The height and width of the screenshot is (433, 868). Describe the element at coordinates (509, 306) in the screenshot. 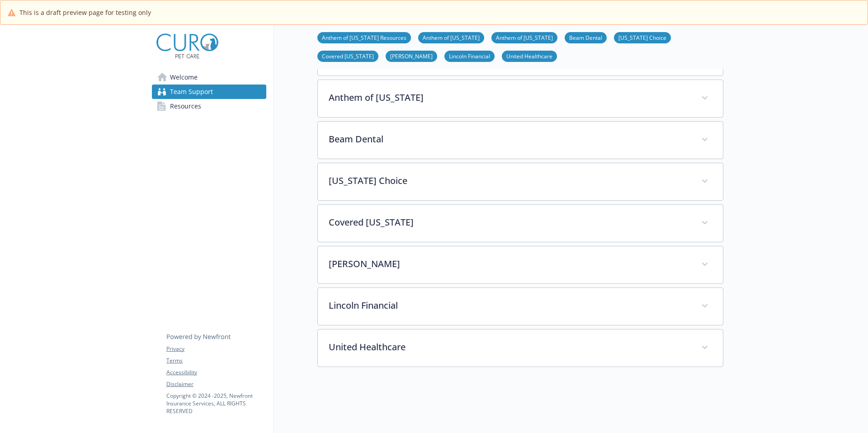

I see `p: Lincoln Financial` at that location.